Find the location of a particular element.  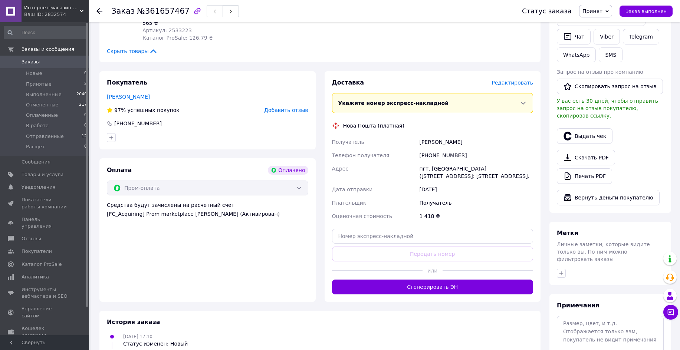

span: Адрес is located at coordinates (340, 169).